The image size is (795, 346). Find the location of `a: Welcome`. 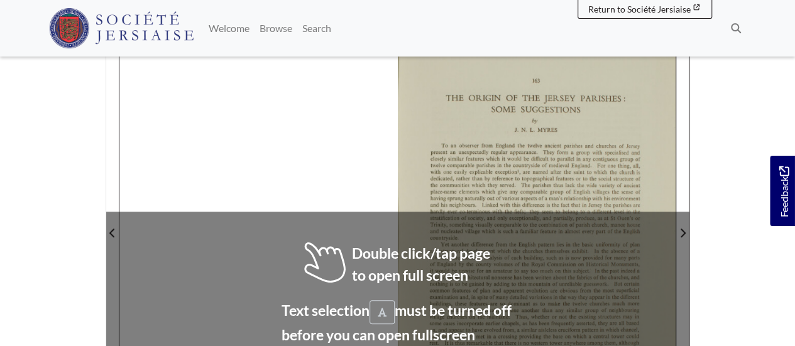

a: Welcome is located at coordinates (229, 28).